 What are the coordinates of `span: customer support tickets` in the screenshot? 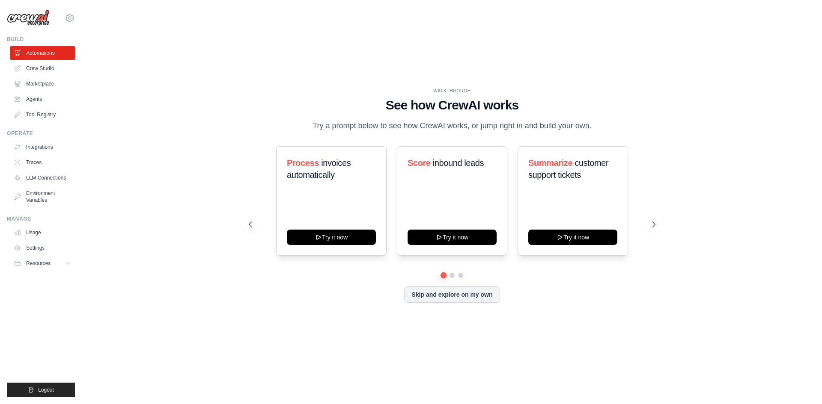 It's located at (568, 169).